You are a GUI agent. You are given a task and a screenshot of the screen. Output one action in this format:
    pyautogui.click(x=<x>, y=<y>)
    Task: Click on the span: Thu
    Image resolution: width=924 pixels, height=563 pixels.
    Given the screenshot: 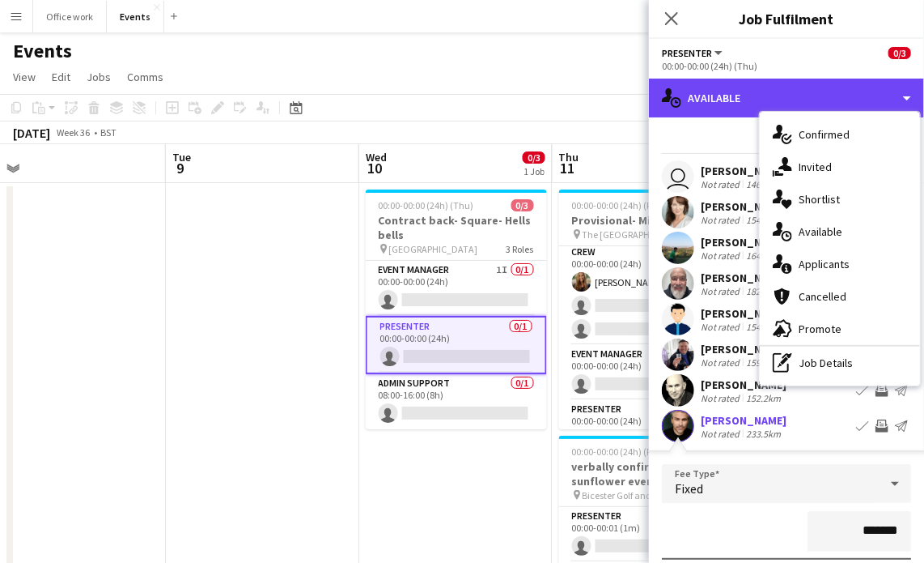 What is the action you would take?
    pyautogui.click(x=569, y=157)
    